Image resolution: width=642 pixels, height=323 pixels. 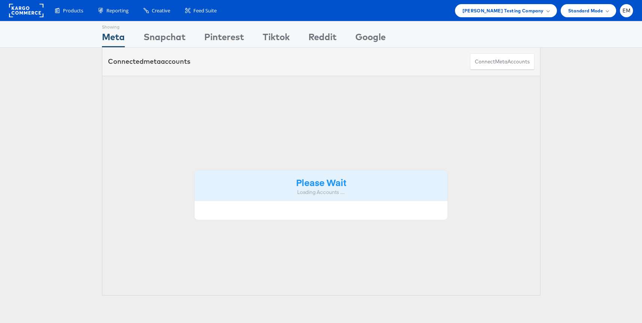 What do you see at coordinates (276, 39) in the screenshot?
I see `div: Tiktok` at bounding box center [276, 39].